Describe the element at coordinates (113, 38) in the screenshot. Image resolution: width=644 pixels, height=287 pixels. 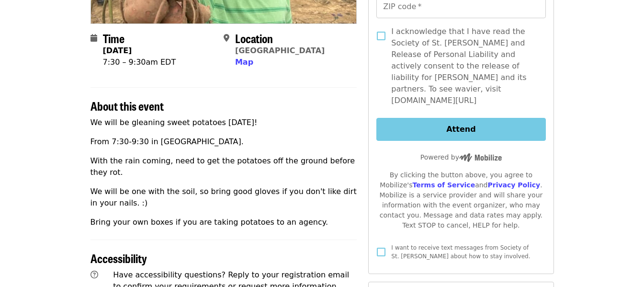
I see `span: Time` at that location.